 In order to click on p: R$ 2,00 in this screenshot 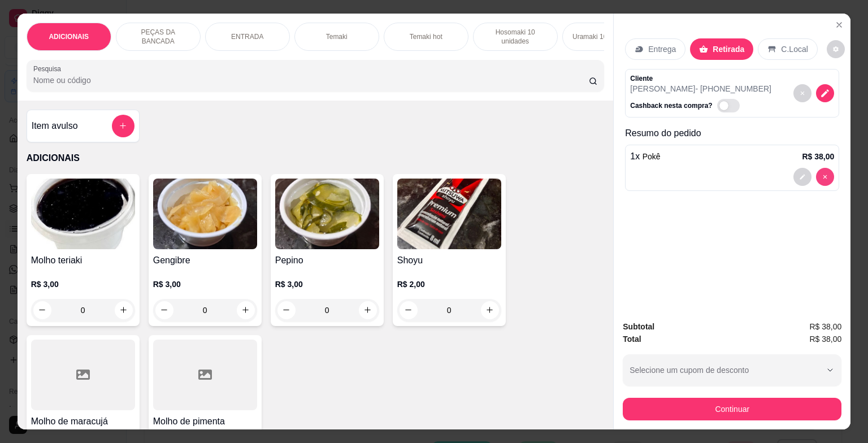, I will do `click(449, 284)`.